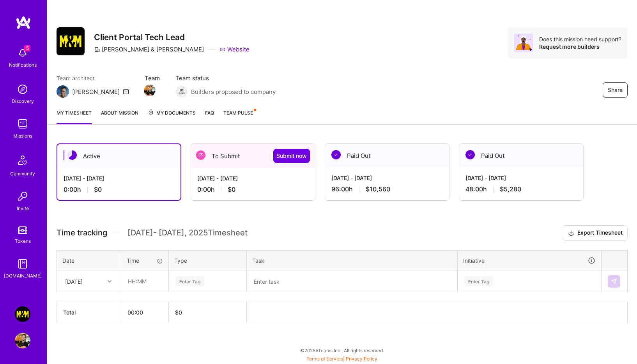 The height and width of the screenshot is (364, 637). Describe the element at coordinates (22, 264) in the screenshot. I see `img: guide book` at that location.